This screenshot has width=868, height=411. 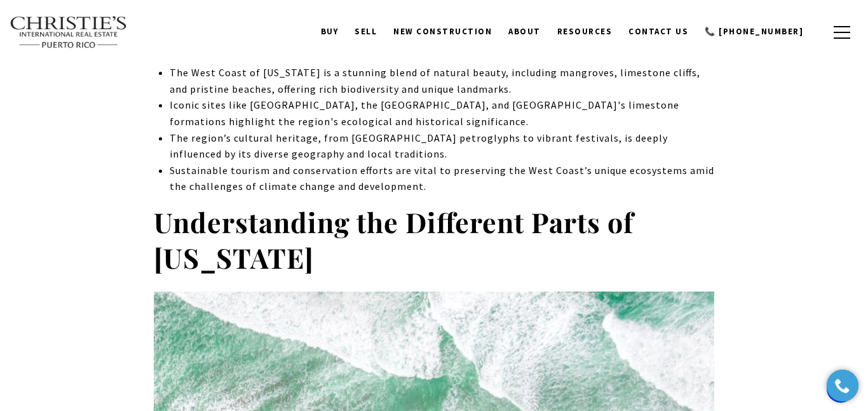 I want to click on a: Contact Us, so click(x=659, y=31).